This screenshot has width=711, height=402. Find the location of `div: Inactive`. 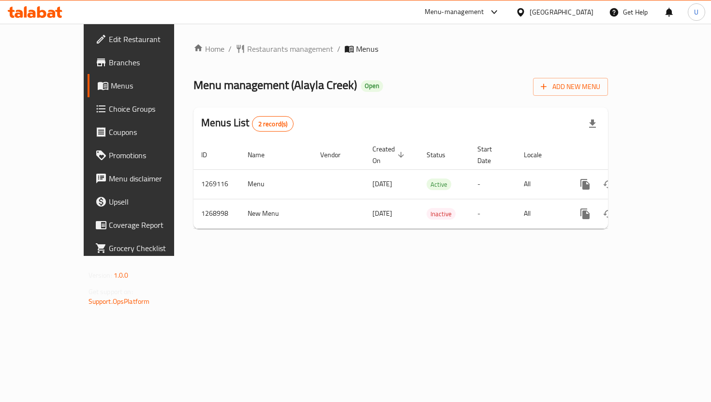

div: Inactive is located at coordinates (441, 214).